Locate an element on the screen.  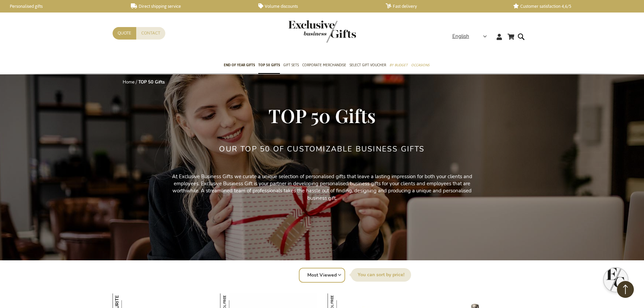
a: Quote is located at coordinates (124, 33).